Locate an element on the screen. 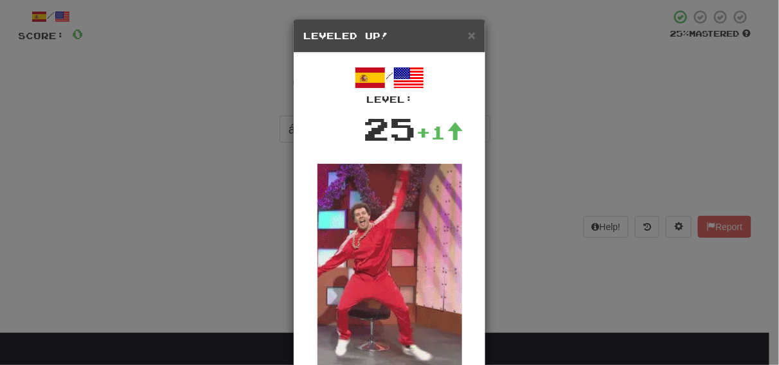  button: Close is located at coordinates (472, 35).